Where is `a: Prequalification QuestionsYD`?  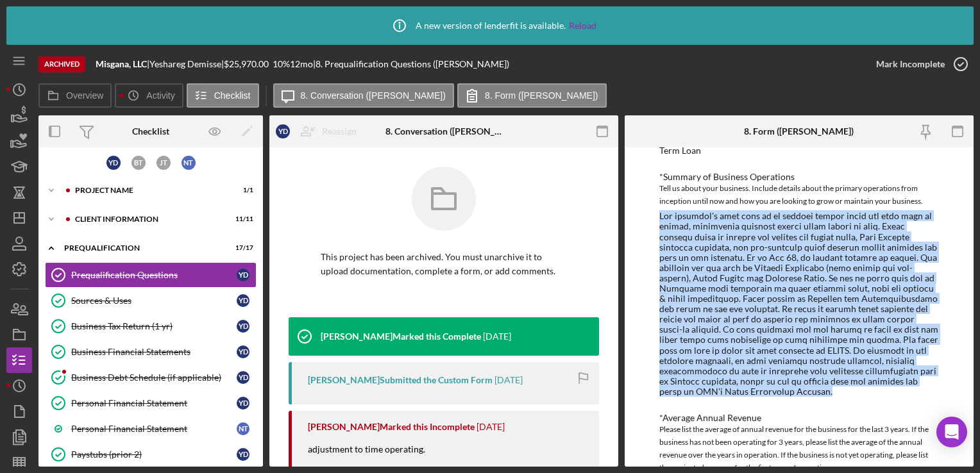
a: Prequalification QuestionsYD is located at coordinates (151, 275).